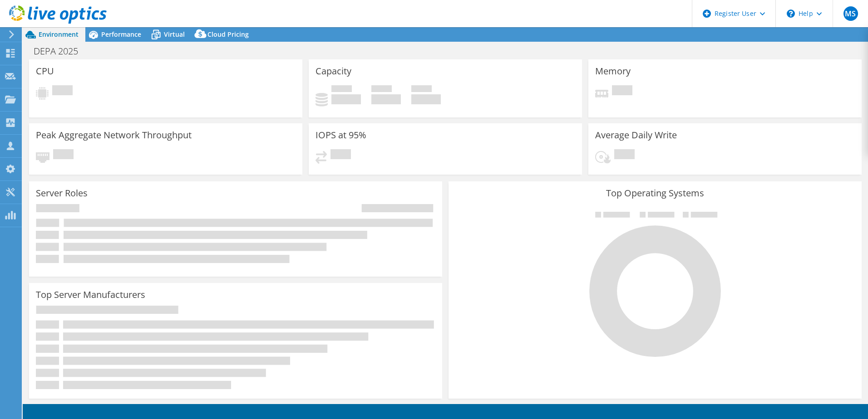  I want to click on span: MS, so click(851, 14).